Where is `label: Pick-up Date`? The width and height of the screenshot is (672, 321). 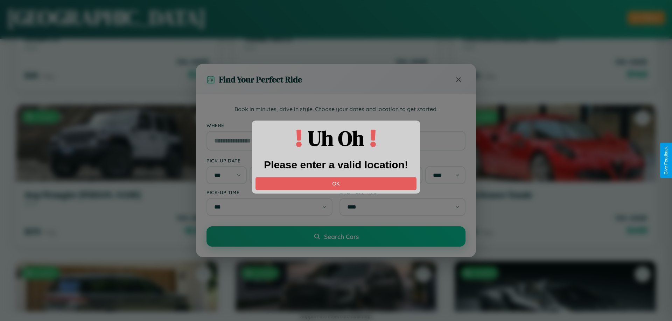 label: Pick-up Date is located at coordinates (269, 161).